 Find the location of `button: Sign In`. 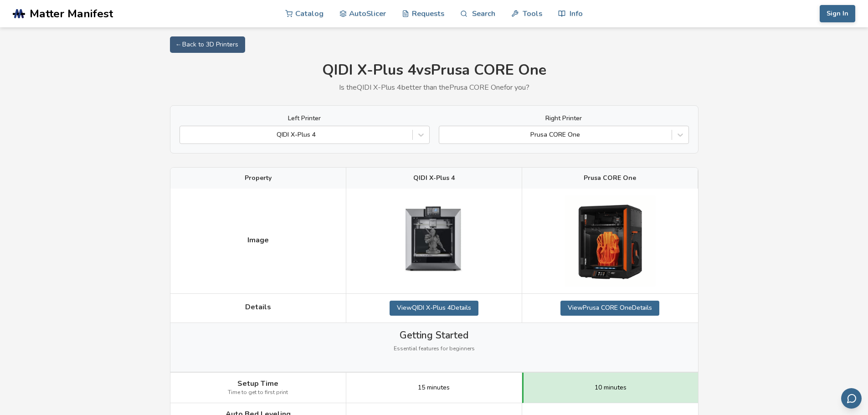

button: Sign In is located at coordinates (837, 14).